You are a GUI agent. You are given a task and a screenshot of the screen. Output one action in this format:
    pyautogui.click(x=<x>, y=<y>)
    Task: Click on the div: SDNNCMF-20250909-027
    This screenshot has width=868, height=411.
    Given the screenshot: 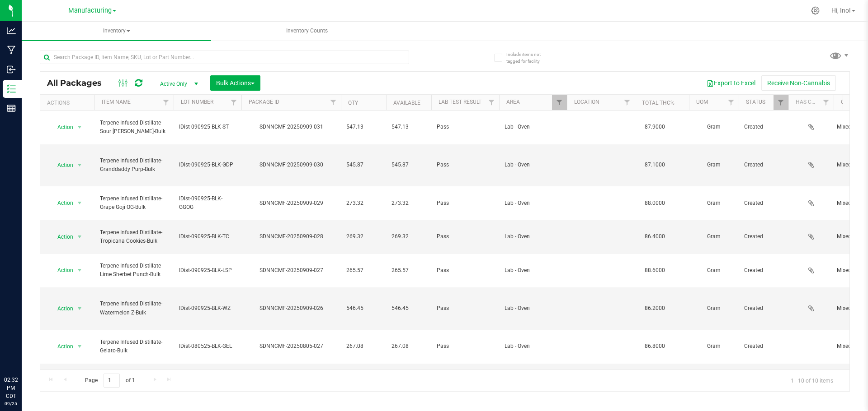 What is the action you would take?
    pyautogui.click(x=291, y=271)
    